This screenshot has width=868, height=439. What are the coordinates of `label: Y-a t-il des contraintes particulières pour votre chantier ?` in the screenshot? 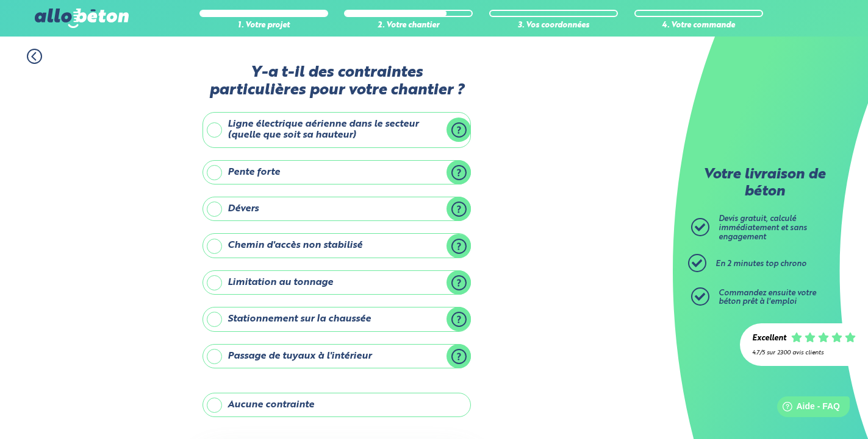 It's located at (337, 82).